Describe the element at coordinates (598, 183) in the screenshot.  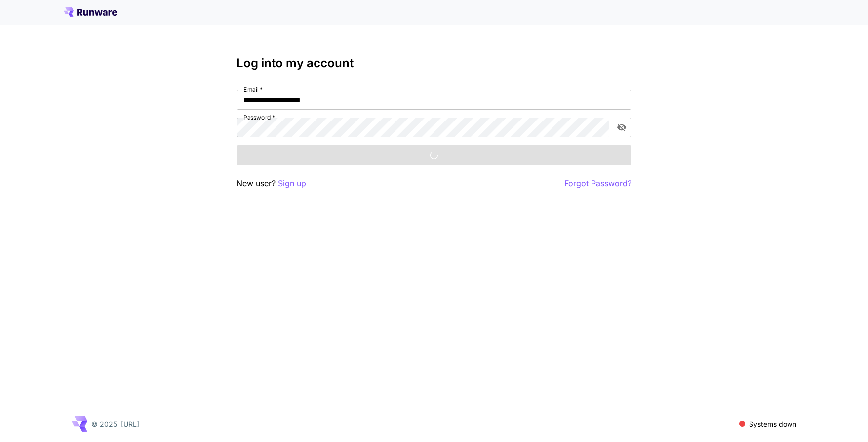
I see `p: Forgot Password?` at that location.